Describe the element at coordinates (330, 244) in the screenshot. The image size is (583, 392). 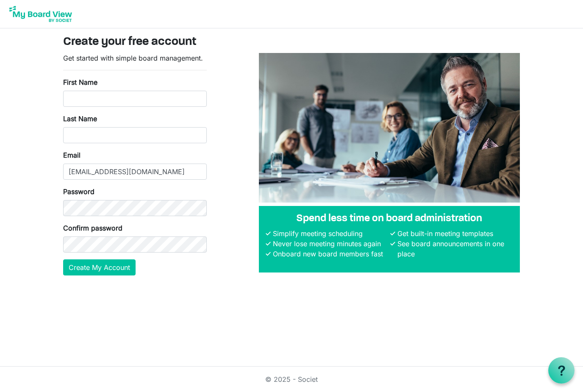
I see `li: Never lose meeting minutes again` at that location.